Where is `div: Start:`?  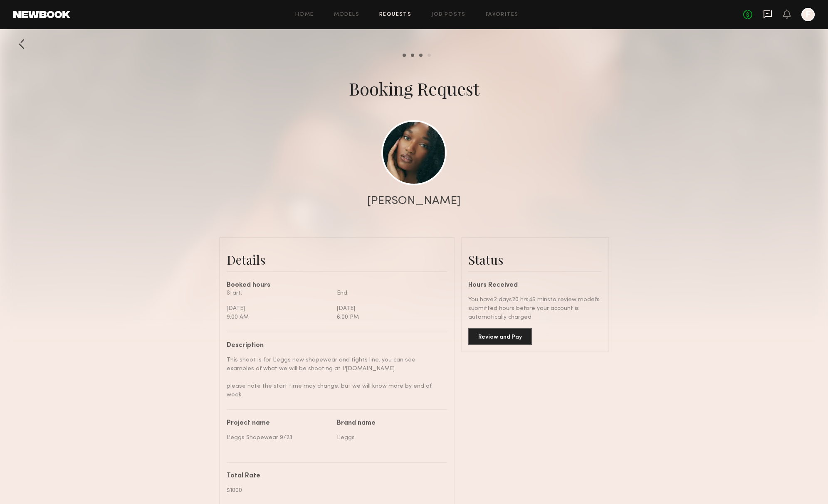 div: Start: is located at coordinates (279, 293).